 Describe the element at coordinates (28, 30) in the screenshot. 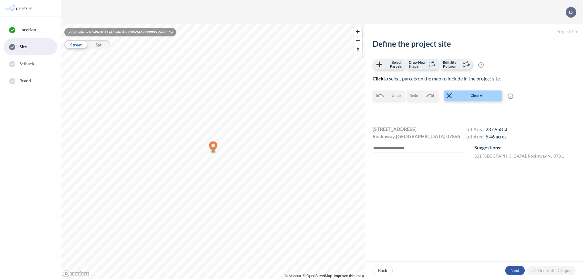

I see `span: Location` at that location.